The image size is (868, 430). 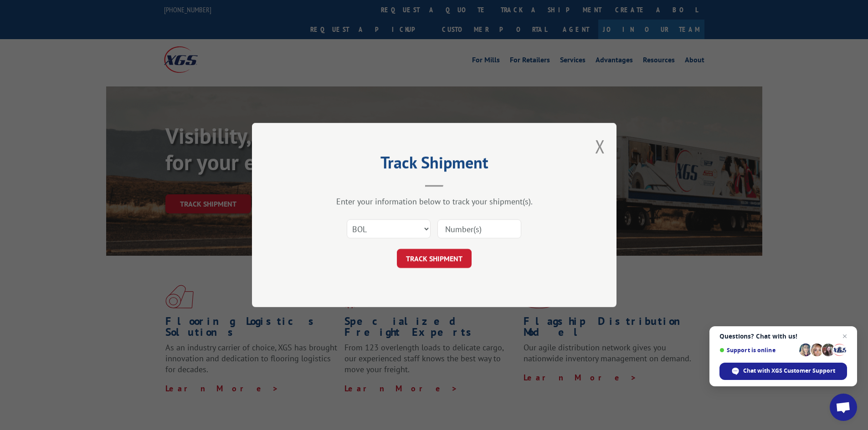 I want to click on div: Open chat, so click(x=844, y=407).